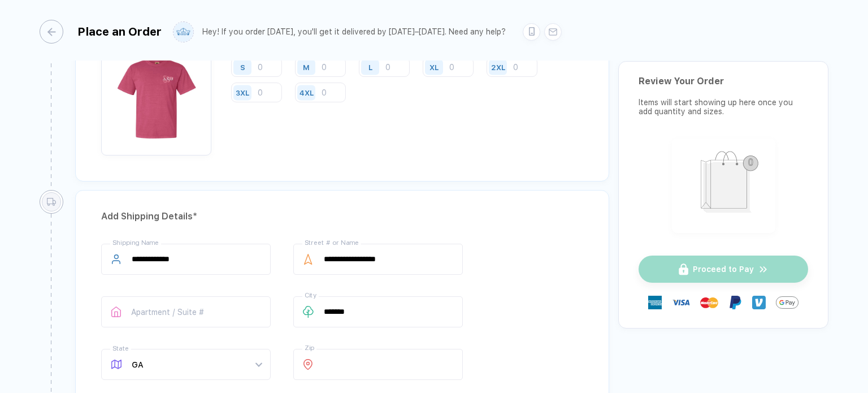  Describe the element at coordinates (196, 364) in the screenshot. I see `span: GA` at that location.